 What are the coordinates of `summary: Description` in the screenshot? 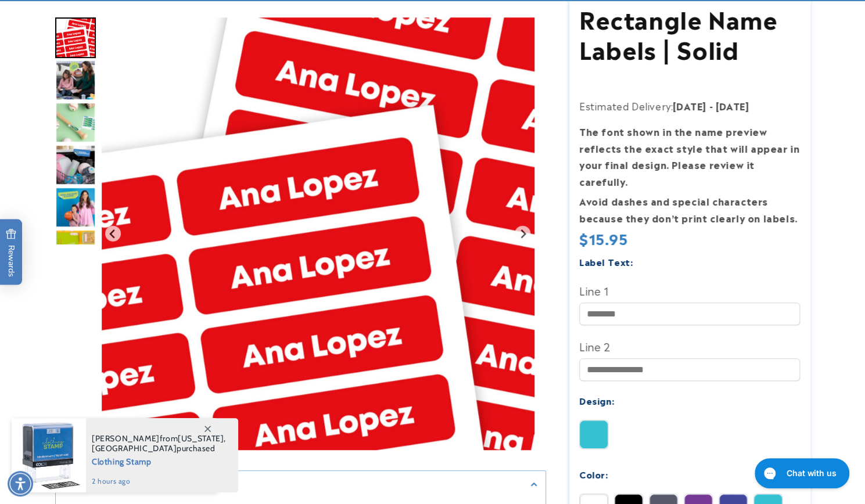 It's located at (300, 483).